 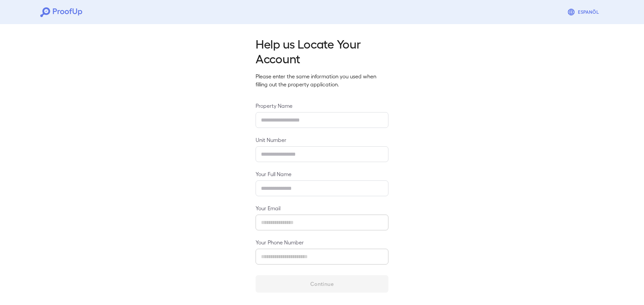 I want to click on label: Property Name, so click(x=322, y=105).